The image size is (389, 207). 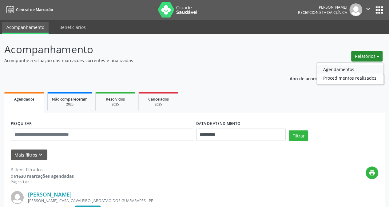 What do you see at coordinates (299, 136) in the screenshot?
I see `button: Filtrar` at bounding box center [299, 136].